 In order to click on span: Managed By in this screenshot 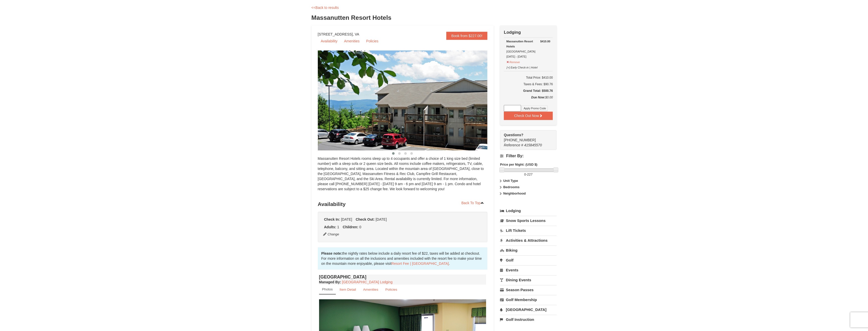, I will do `click(329, 282)`.